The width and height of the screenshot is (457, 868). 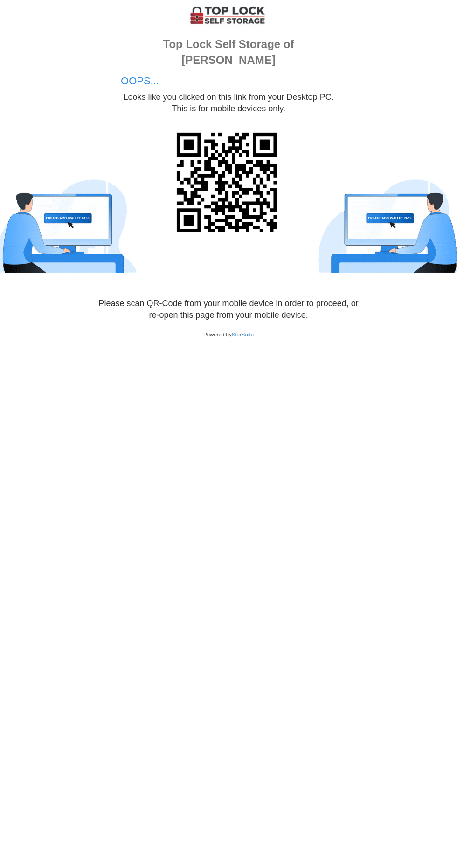 What do you see at coordinates (228, 310) in the screenshot?
I see `p: Please scan QR-Code from your mobile device in order to proceed, or re-open this page from your m...` at bounding box center [228, 310].